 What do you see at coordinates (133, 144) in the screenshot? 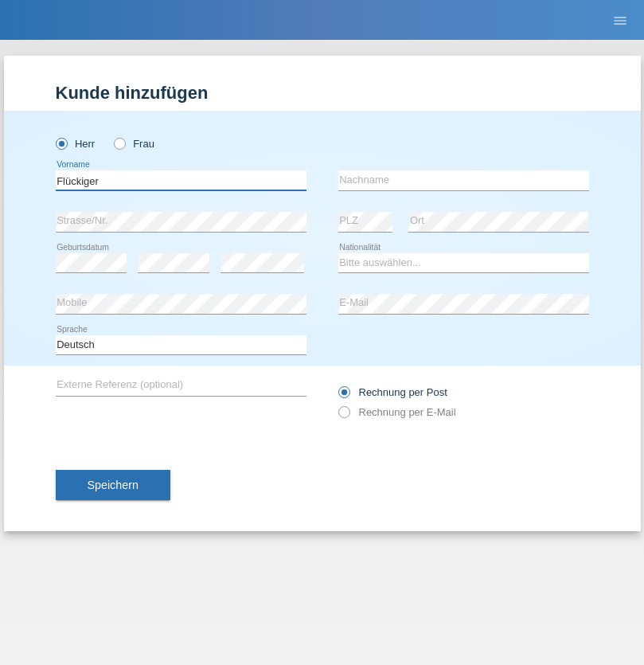
I see `label: Frau` at bounding box center [133, 144].